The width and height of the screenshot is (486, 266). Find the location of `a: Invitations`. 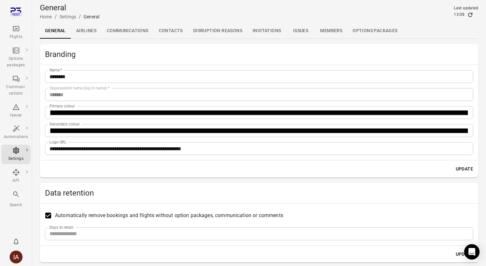

a: Invitations is located at coordinates (267, 31).